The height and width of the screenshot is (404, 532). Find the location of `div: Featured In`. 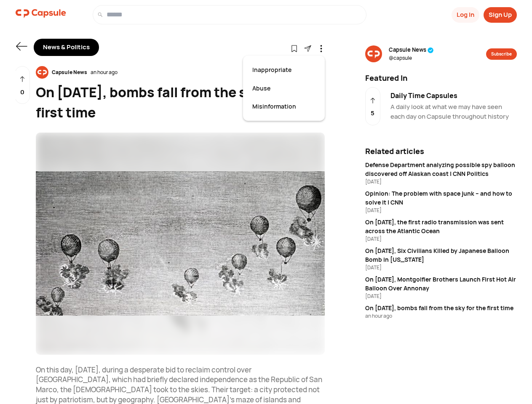

div: Featured In is located at coordinates (441, 78).